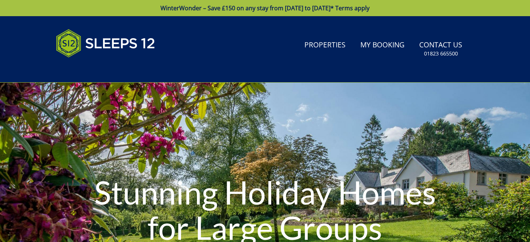  I want to click on img: Sleeps 12, so click(106, 43).